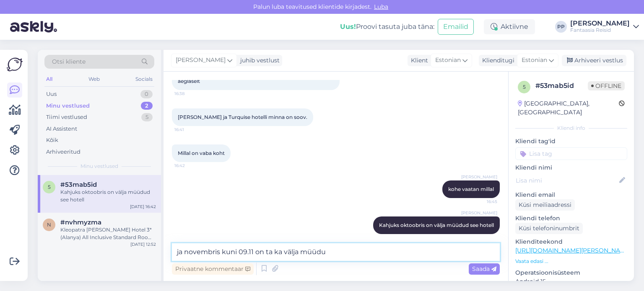 This screenshot has height=291, width=644. What do you see at coordinates (49, 79) in the screenshot?
I see `div: All` at bounding box center [49, 79].